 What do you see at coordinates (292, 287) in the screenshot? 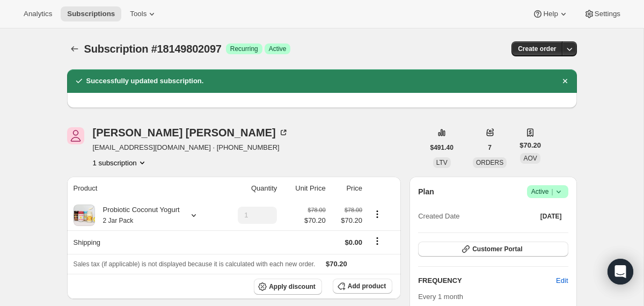
I see `span: Apply discount` at bounding box center [292, 287].